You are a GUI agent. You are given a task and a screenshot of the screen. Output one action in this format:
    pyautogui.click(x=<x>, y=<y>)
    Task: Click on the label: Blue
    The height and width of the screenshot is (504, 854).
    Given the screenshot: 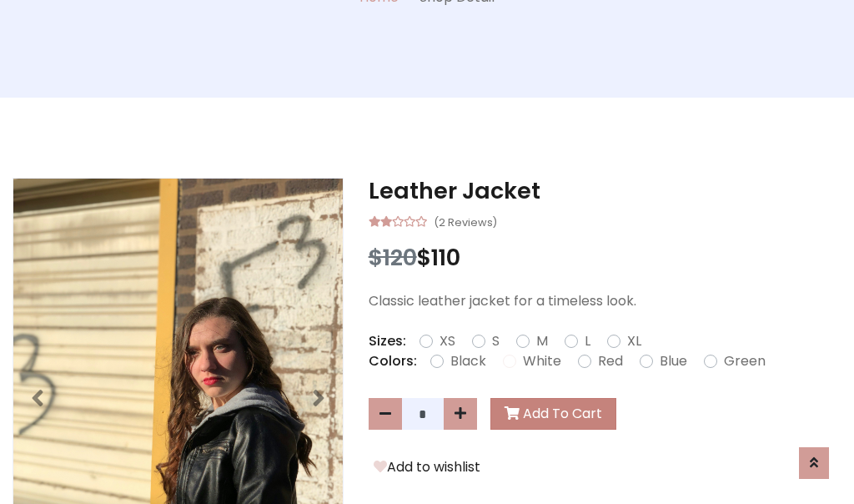 What is the action you would take?
    pyautogui.click(x=674, y=361)
    